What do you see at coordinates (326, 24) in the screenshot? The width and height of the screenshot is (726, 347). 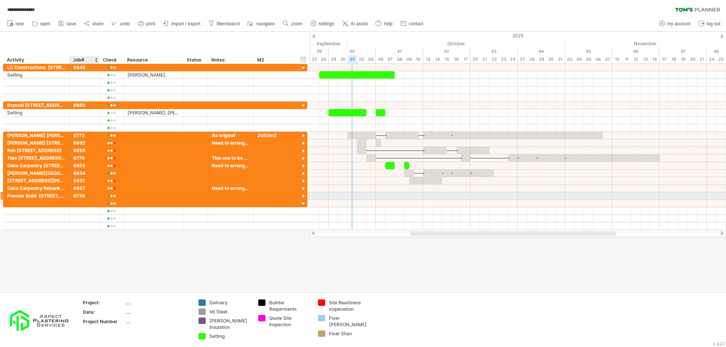 I see `span: settings` at bounding box center [326, 24].